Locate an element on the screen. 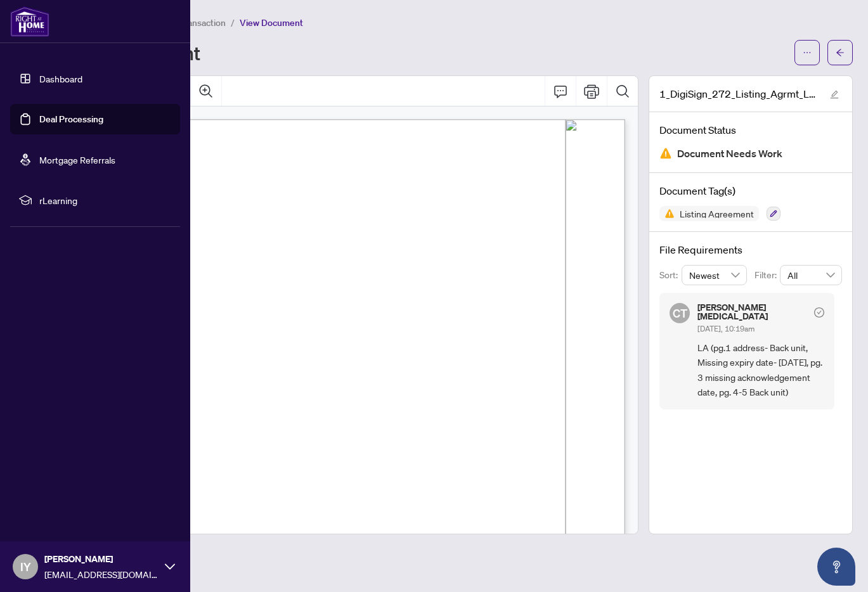  span: Document Needs Work is located at coordinates (730, 154).